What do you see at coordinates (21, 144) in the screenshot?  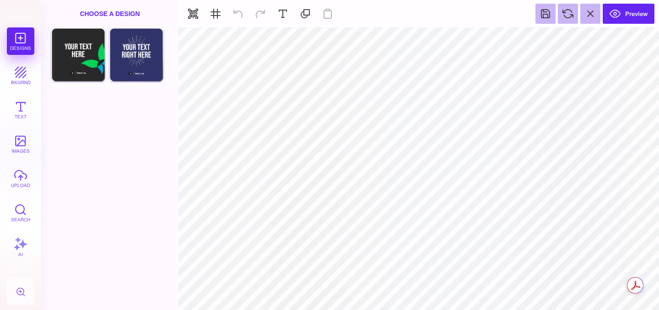 I see `button: images` at bounding box center [21, 144].